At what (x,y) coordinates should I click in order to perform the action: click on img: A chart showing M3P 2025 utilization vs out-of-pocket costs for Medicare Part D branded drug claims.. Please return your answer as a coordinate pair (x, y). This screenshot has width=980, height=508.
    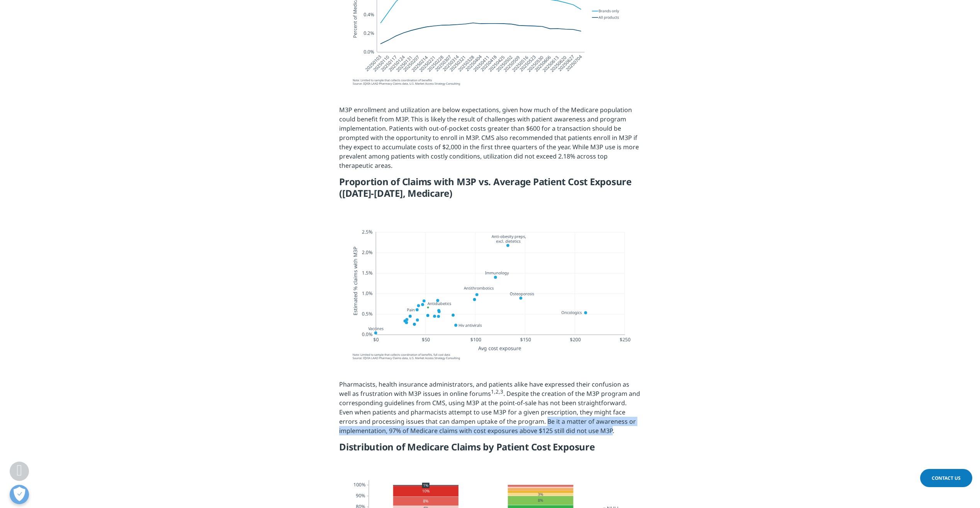
    Looking at the image, I should click on (490, 292).